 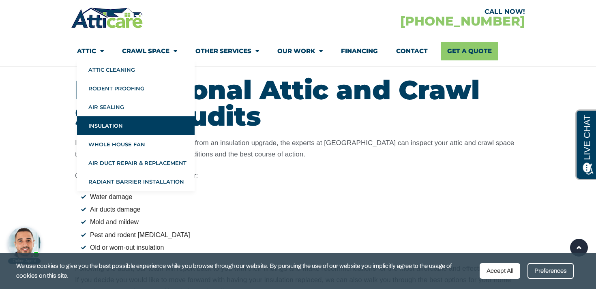 What do you see at coordinates (136, 70) in the screenshot?
I see `a: Attic Cleaning` at bounding box center [136, 70].